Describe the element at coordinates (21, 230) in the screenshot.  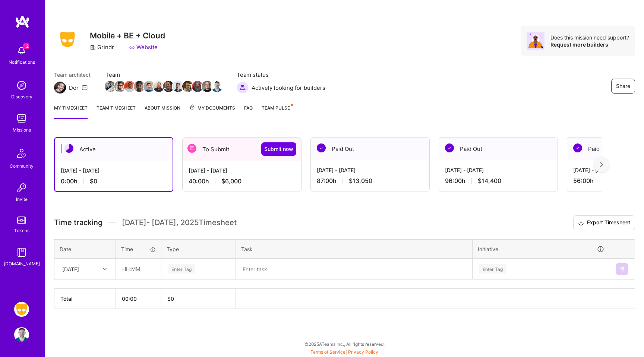
I see `div: Tokens` at that location.